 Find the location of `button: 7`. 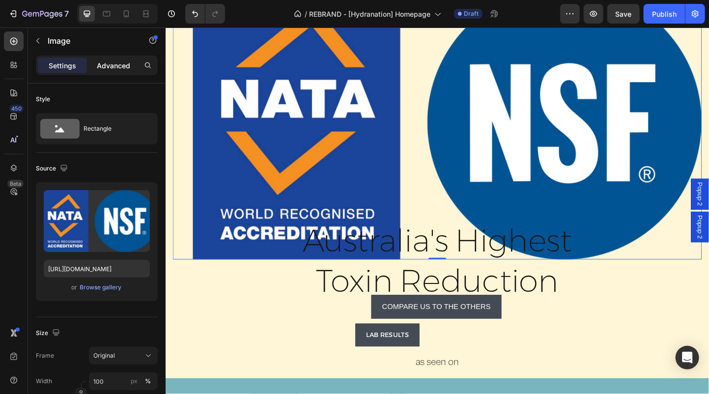

button: 7 is located at coordinates (38, 14).